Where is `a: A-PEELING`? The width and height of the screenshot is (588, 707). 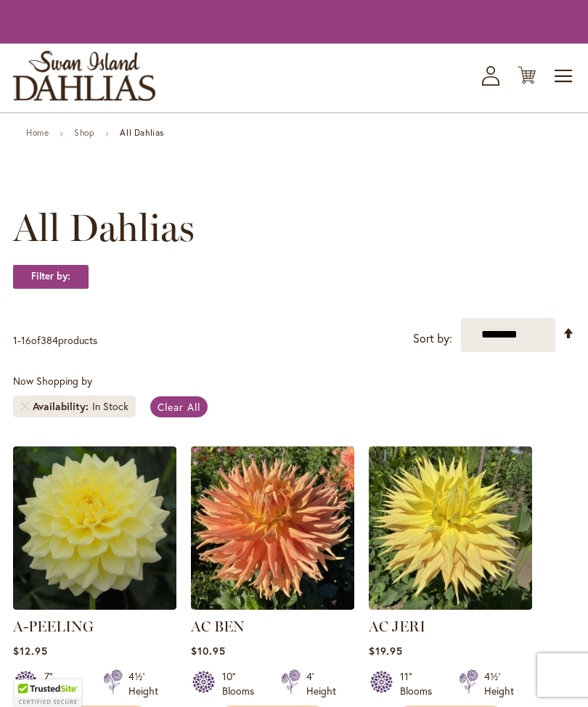 a: A-PEELING is located at coordinates (53, 626).